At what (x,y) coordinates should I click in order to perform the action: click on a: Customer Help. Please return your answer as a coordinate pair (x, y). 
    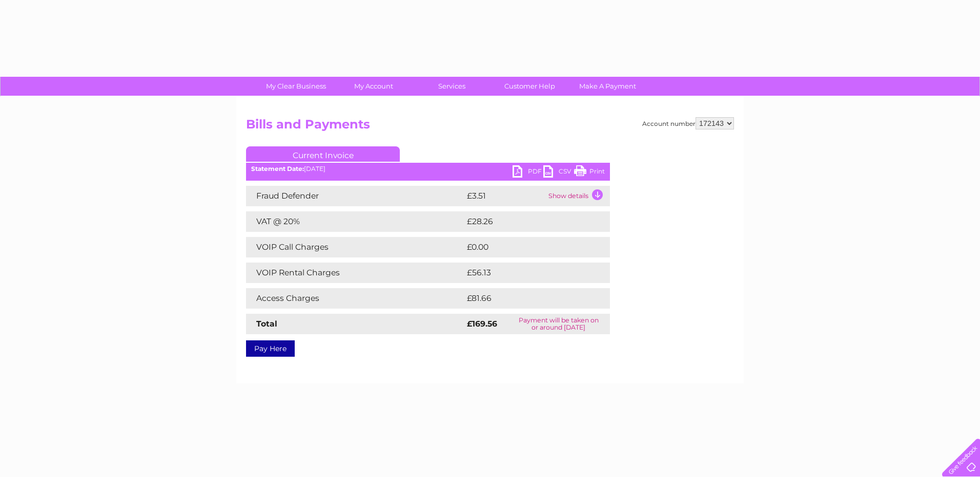
    Looking at the image, I should click on (529, 86).